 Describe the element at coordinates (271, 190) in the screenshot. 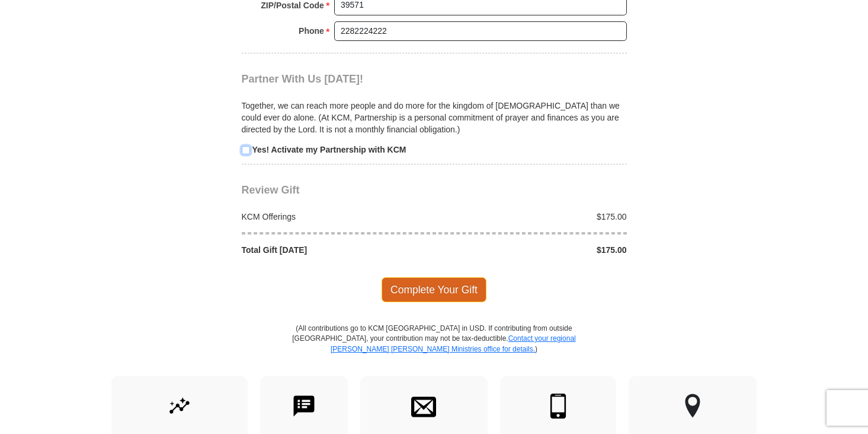

I see `span: Review Gift` at that location.